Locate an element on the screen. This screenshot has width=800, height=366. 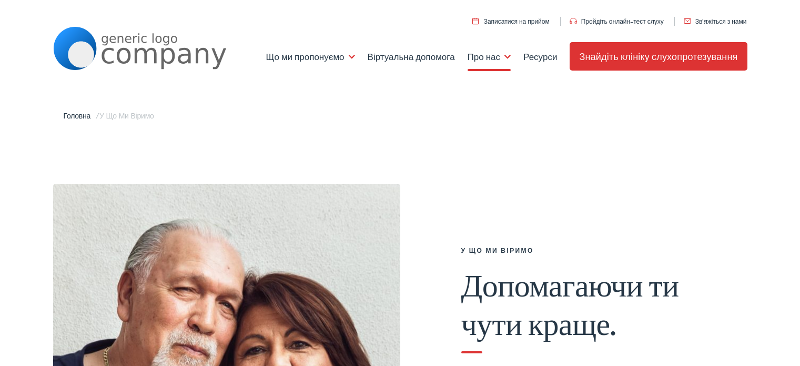
font: Пройдіть онлайн-тест слуху is located at coordinates (622, 21).